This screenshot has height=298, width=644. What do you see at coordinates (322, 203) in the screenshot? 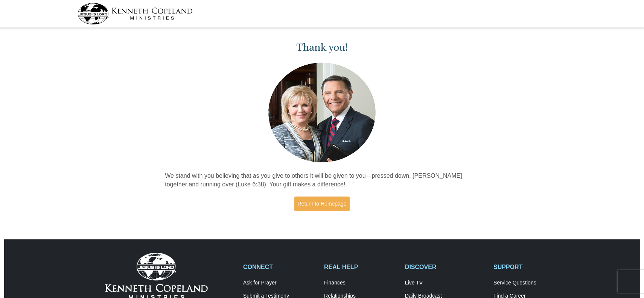
I see `a: Return to Homepage` at bounding box center [322, 203].